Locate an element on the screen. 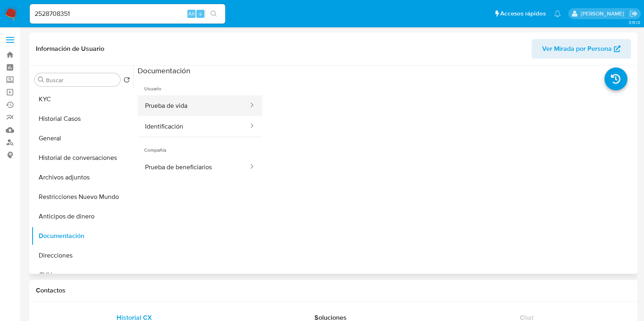 The height and width of the screenshot is (321, 644). button: CVU is located at coordinates (82, 275).